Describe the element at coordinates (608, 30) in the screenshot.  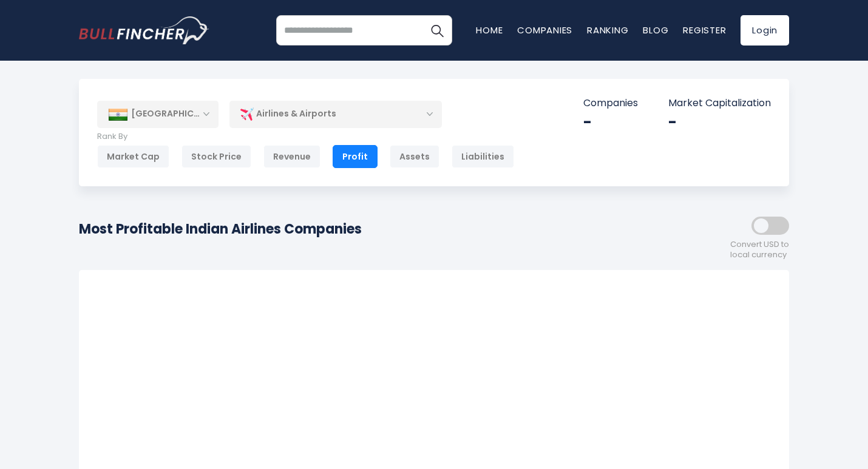
I see `a: Ranking` at that location.